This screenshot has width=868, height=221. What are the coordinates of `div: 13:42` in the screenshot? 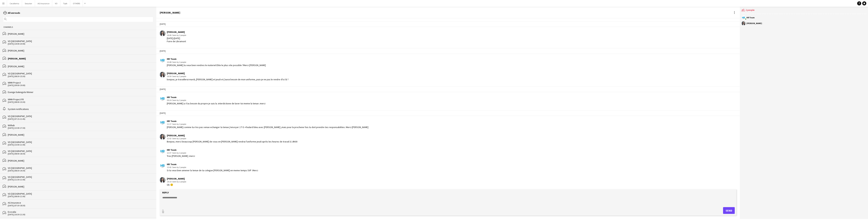 It's located at (212, 167).